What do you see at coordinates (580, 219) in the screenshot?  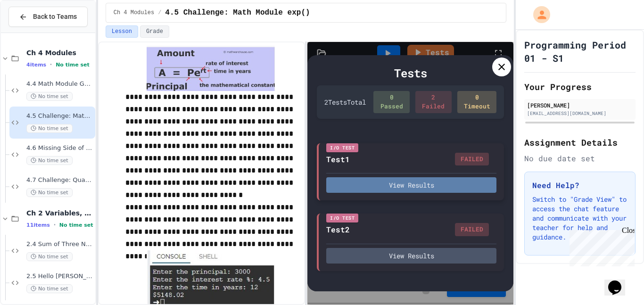 I see `p: Switch to "Grade View" to access the chat feature and communicate with your teacher for help and ...` at bounding box center [580, 219].